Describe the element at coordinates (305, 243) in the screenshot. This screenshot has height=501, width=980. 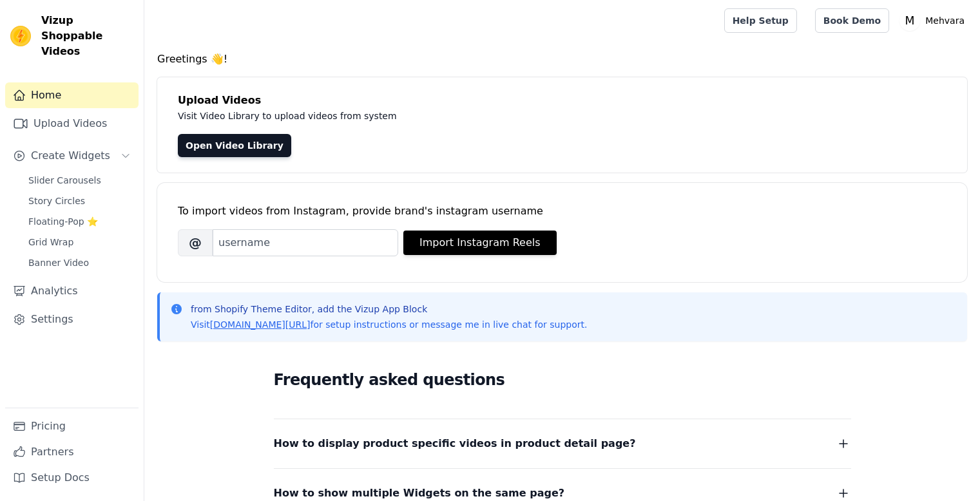
I see `input: username` at that location.